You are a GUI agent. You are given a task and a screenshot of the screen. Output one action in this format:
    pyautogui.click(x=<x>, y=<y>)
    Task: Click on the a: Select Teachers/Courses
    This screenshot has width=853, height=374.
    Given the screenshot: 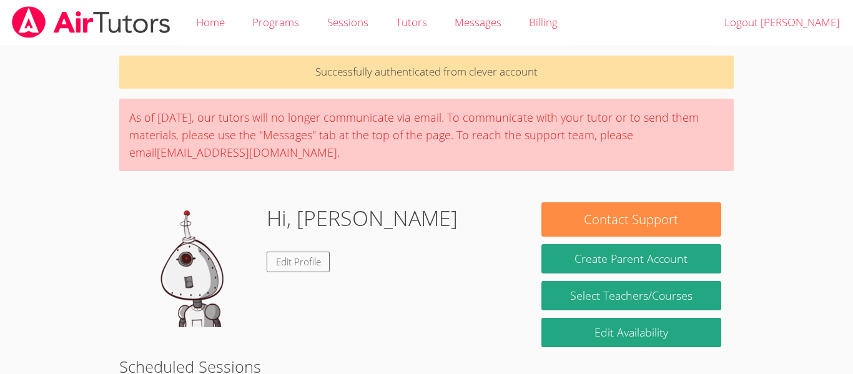 What is the action you would take?
    pyautogui.click(x=631, y=295)
    